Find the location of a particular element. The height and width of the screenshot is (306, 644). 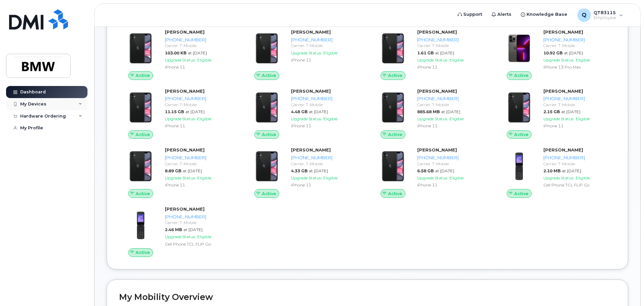

span: Employee is located at coordinates (604, 18).